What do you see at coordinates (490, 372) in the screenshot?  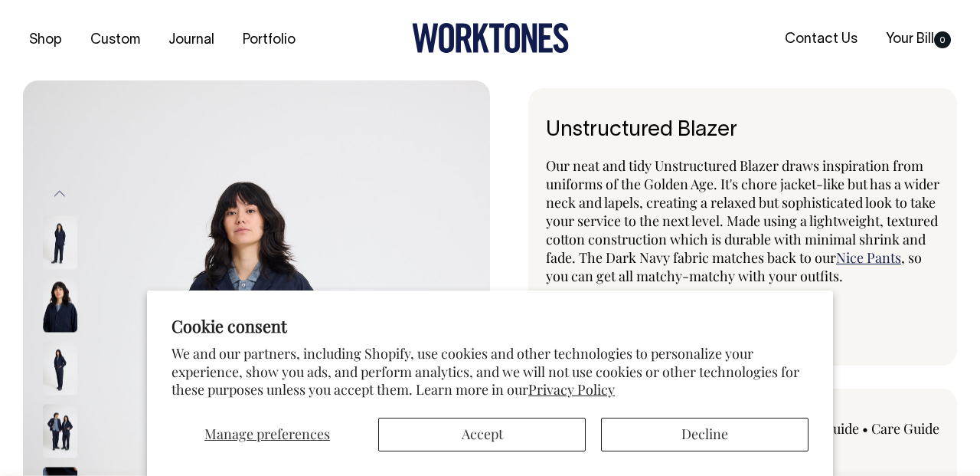 I see `p: We and our partners, including Shopify, use cookies and other technologies to personalize your ex...` at bounding box center [490, 372].